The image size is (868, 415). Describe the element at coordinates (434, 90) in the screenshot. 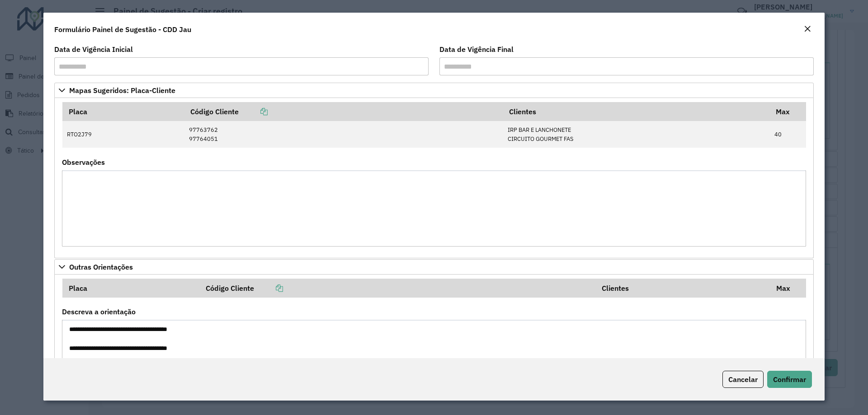

I see `a: Mapas Sugeridos: Placa-Cliente` at that location.